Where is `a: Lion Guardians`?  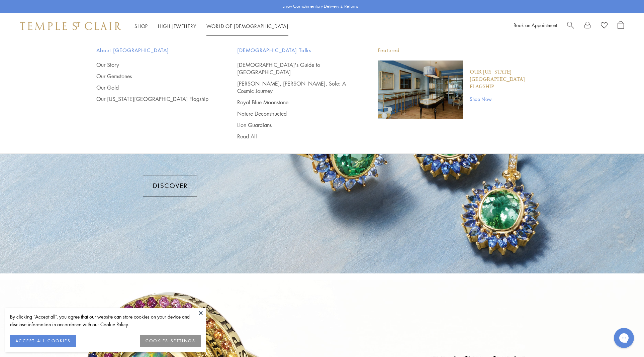
a: Lion Guardians is located at coordinates (294, 126).